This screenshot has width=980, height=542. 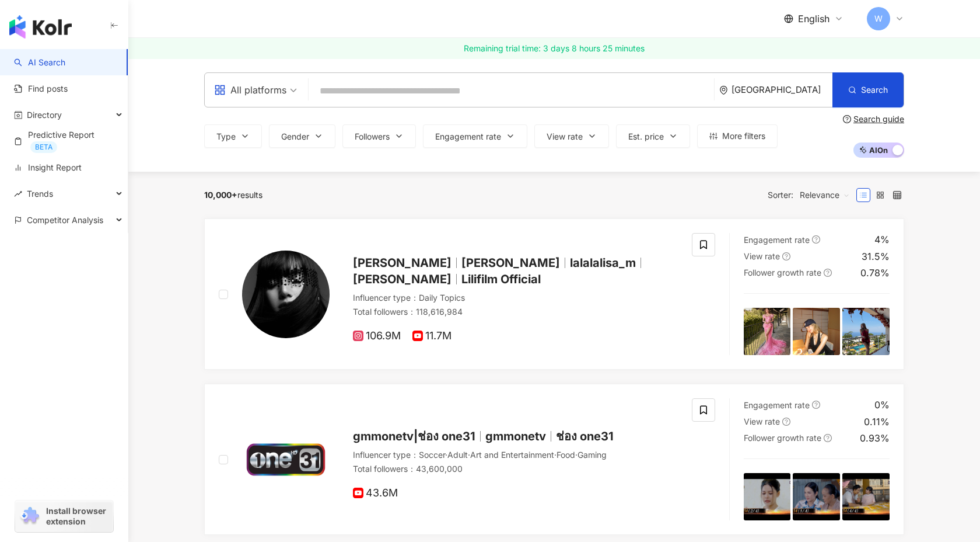 I want to click on div: All platforms, so click(x=250, y=90).